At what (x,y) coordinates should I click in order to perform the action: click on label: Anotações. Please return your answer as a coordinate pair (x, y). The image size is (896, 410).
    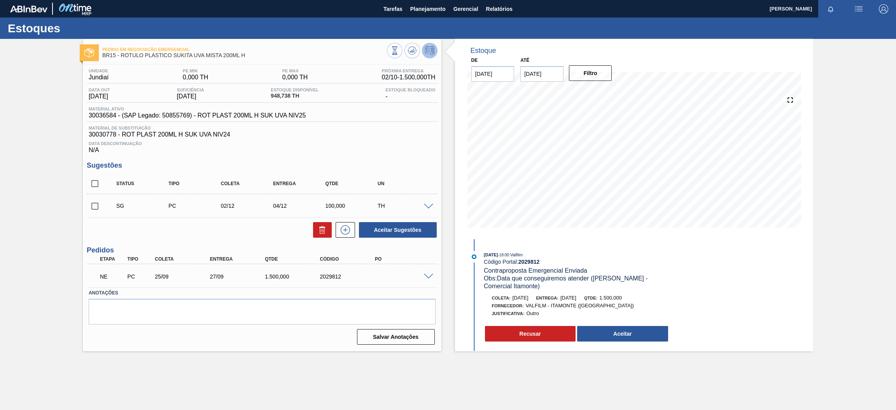
    Looking at the image, I should click on (262, 293).